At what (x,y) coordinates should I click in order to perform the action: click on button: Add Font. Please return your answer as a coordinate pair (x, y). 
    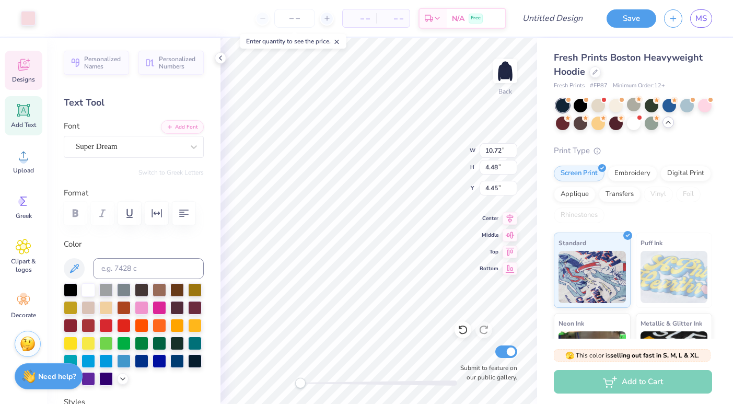
    Looking at the image, I should click on (182, 127).